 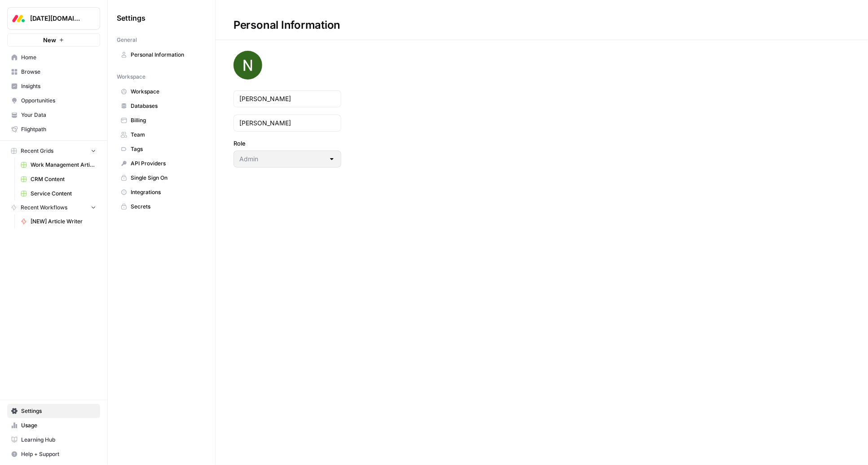 I want to click on span: Team, so click(x=166, y=135).